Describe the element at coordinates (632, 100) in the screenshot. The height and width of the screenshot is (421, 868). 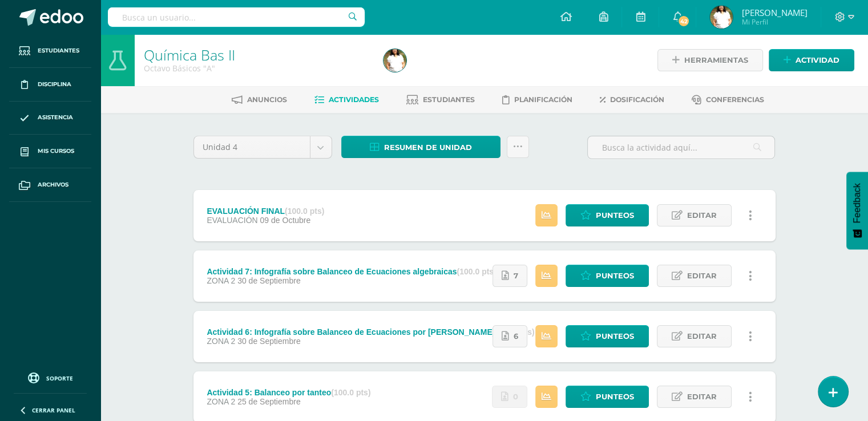
I see `a: Dosificación` at that location.